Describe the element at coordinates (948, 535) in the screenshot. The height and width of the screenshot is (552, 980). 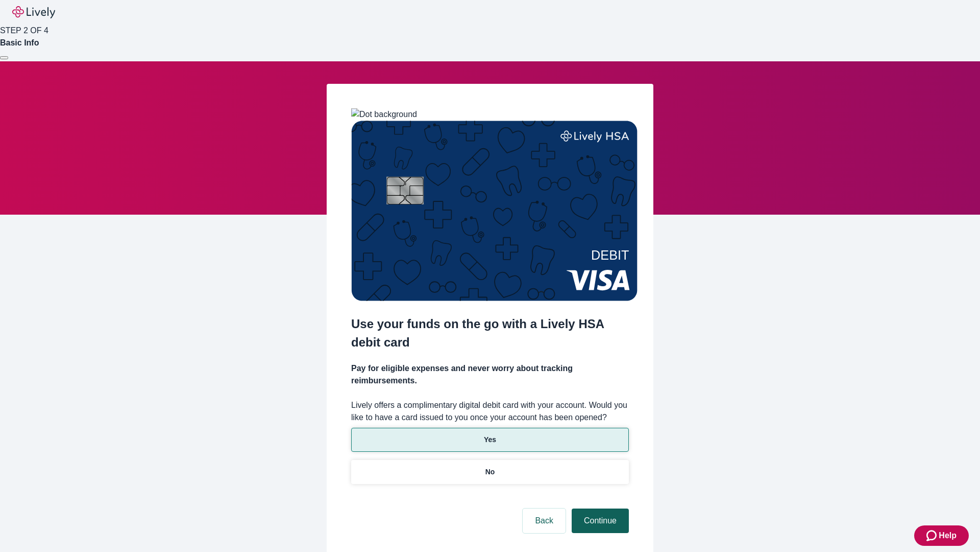
I see `span: Help` at that location.